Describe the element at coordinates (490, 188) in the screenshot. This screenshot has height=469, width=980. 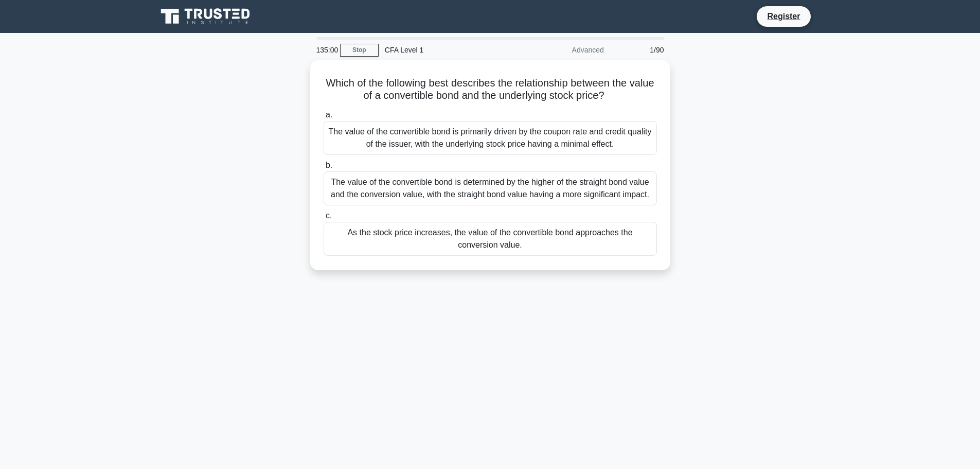
I see `div: The value of the convertible bond is determined by the higher of the straight bond value and the ...` at that location.